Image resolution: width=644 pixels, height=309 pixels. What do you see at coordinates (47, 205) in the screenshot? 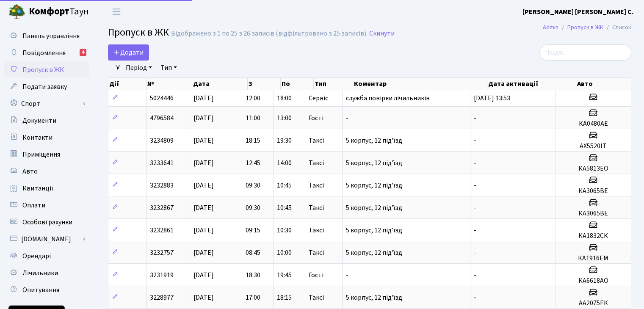
I see `a: Оплати` at bounding box center [47, 205].